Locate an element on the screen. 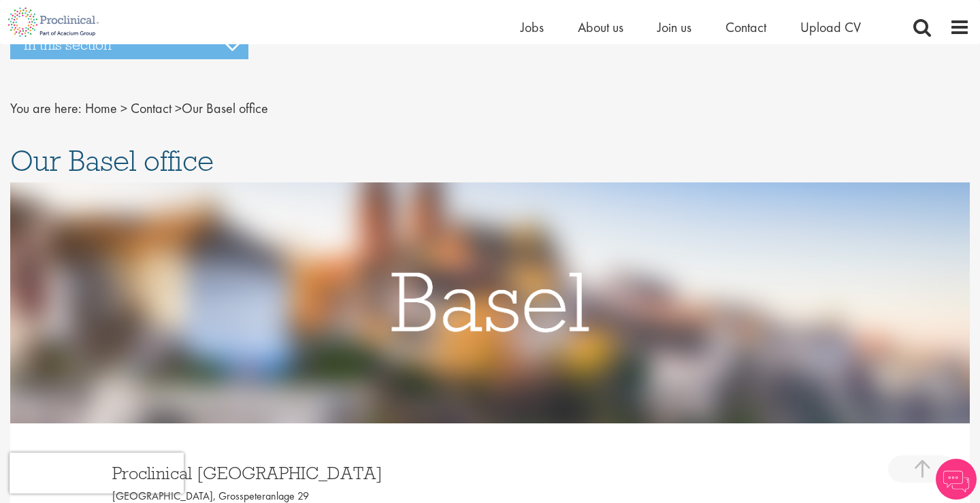 This screenshot has width=980, height=503. span: Contact is located at coordinates (746, 27).